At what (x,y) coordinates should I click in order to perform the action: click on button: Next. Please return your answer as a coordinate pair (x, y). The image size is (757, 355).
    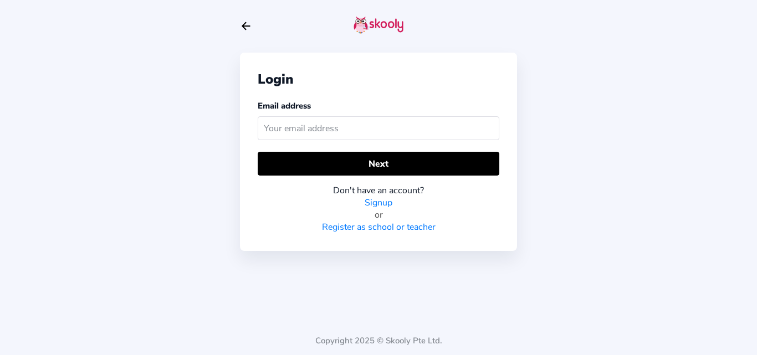
    Looking at the image, I should click on (378, 163).